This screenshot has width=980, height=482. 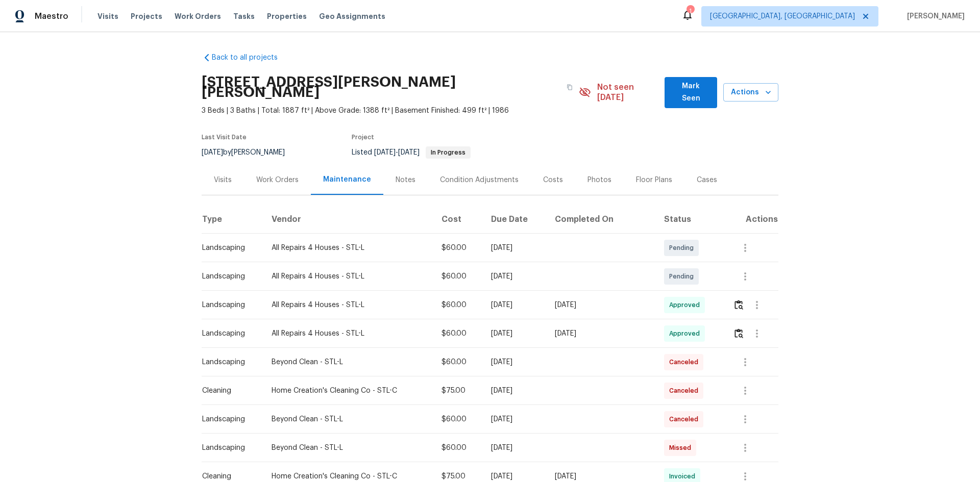 What do you see at coordinates (277, 180) in the screenshot?
I see `div: Work Orders` at bounding box center [277, 180].